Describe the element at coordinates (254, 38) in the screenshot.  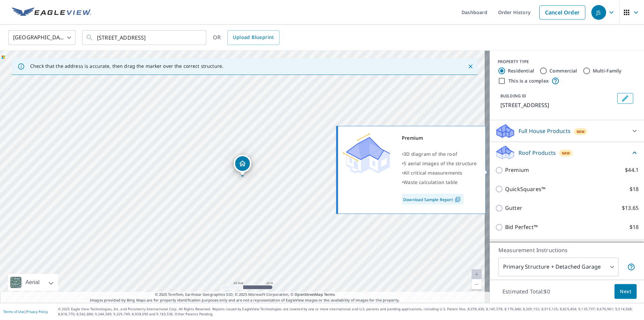
I see `a: Upload Blueprint` at that location.